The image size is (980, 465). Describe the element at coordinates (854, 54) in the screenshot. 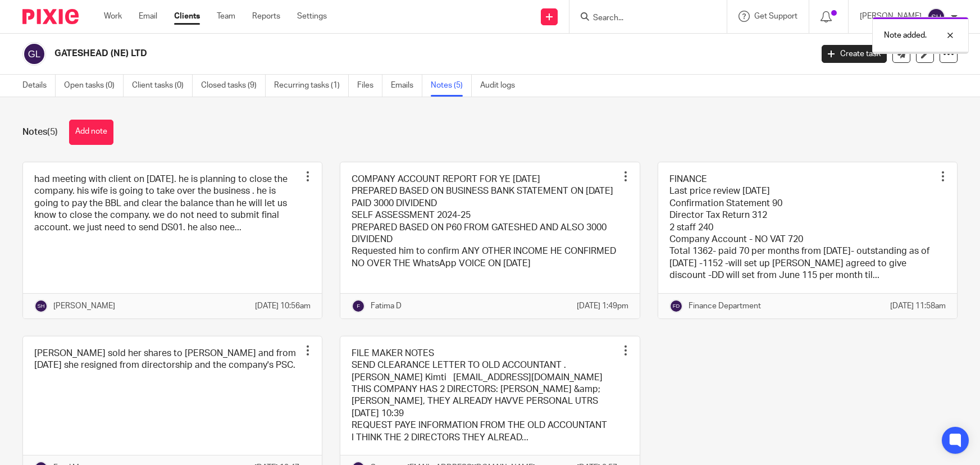

I see `a: Create task` at that location.